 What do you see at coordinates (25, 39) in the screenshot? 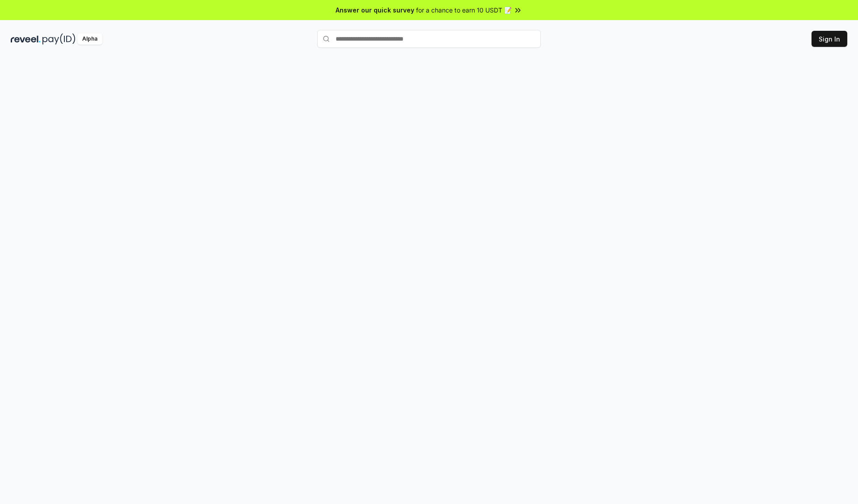
I see `img: reveel_dark` at bounding box center [25, 39].